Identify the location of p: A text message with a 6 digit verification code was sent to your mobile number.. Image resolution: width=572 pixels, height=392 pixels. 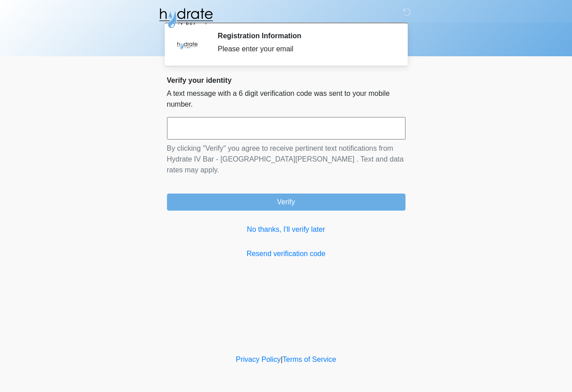
(286, 99).